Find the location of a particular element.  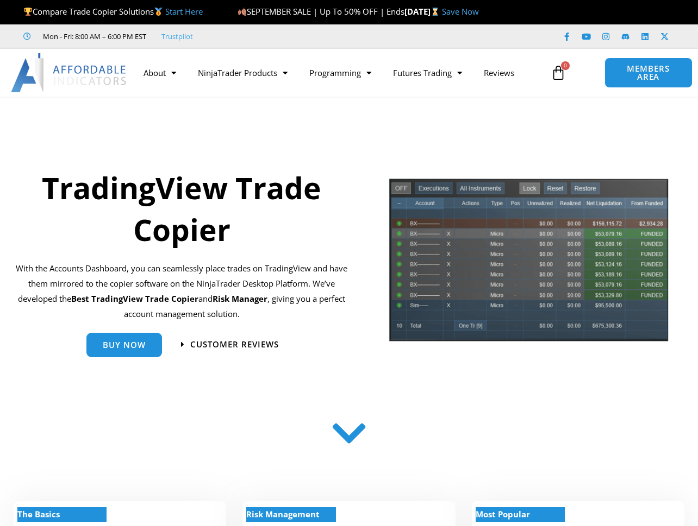

nav: Menu is located at coordinates (338, 73).